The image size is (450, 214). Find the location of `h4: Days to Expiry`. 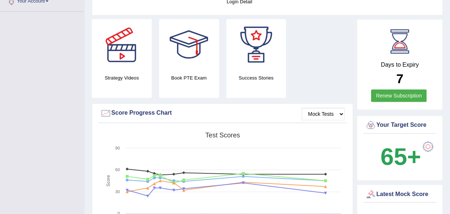

h4: Days to Expiry is located at coordinates (399, 65).